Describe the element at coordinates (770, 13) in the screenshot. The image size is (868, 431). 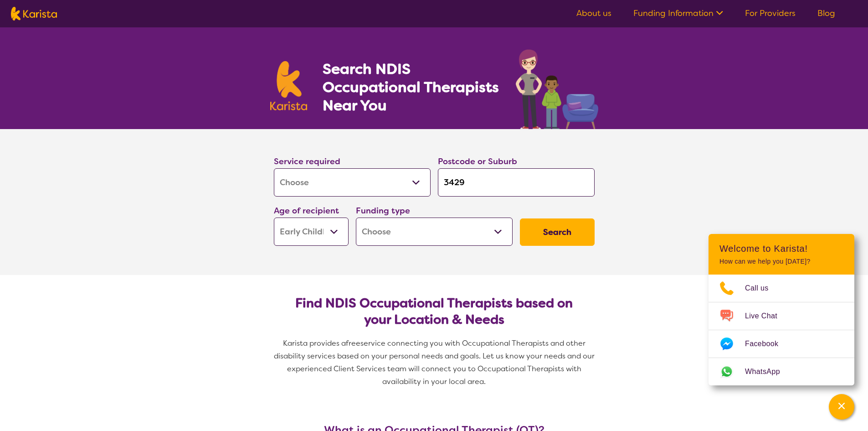
I see `a: For Providers` at that location.